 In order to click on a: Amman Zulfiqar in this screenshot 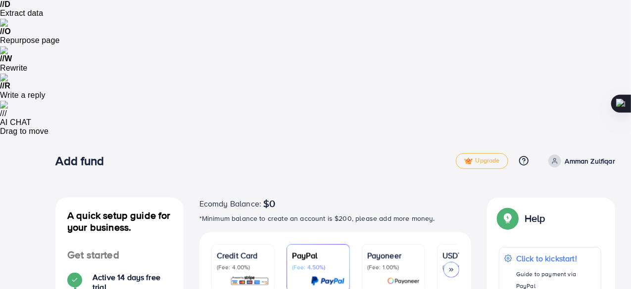, I will do `click(579, 161)`.